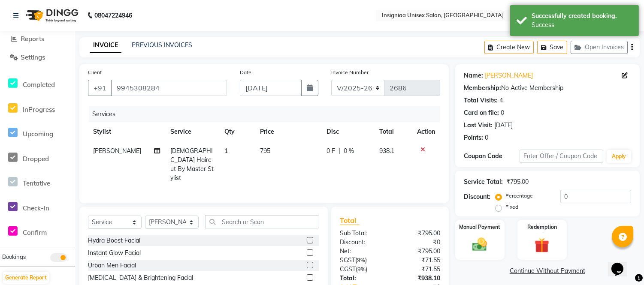  Describe the element at coordinates (246, 72) in the screenshot. I see `label: Date` at that location.